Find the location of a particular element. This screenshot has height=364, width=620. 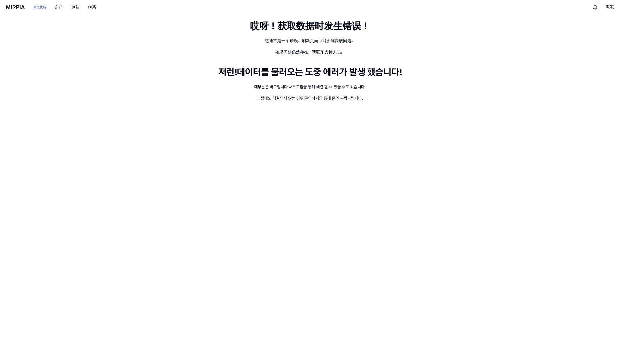

div: 저런!데이터를 불러오는 도중 에러가 발생 했습니다! is located at coordinates (310, 72).